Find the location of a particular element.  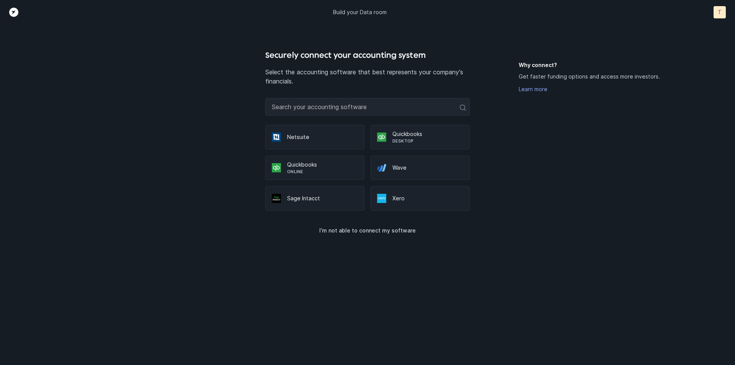

div: Sage Intacct is located at coordinates (315, 198).